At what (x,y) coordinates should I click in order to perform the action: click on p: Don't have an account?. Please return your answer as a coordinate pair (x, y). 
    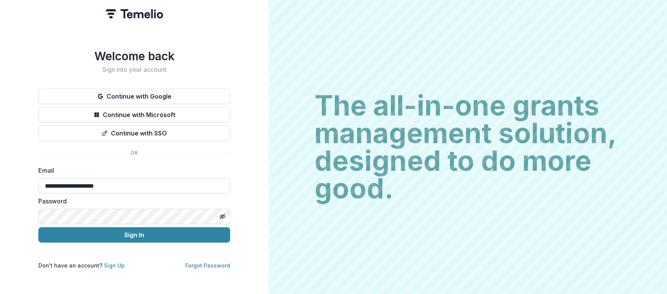
    Looking at the image, I should click on (81, 265).